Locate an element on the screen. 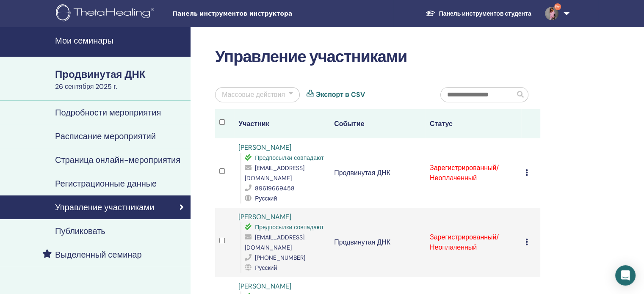 The height and width of the screenshot is (294, 644). a: Экспорт в CSV is located at coordinates (340, 95).